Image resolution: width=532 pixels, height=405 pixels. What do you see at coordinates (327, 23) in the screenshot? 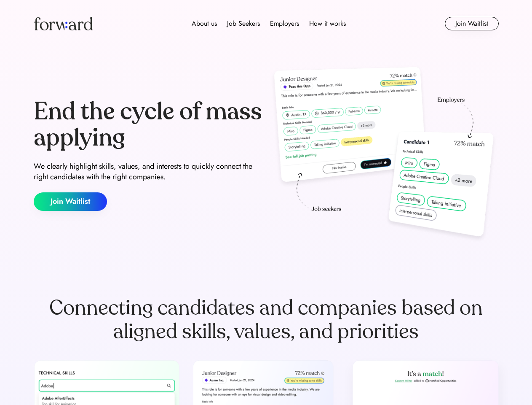
I see `div: How it works` at bounding box center [327, 23].